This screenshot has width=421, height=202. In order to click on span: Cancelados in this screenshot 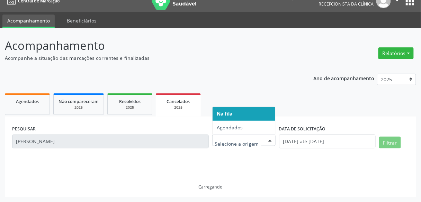, I will do `click(178, 101)`.